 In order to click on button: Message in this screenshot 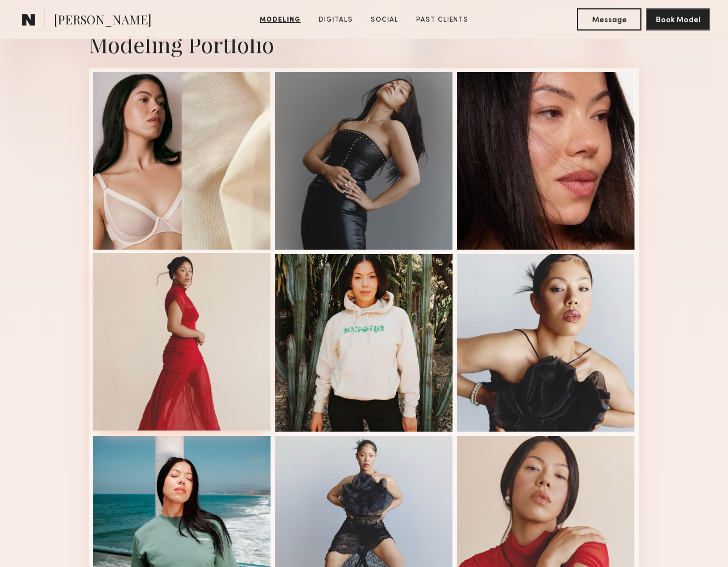, I will do `click(609, 19)`.